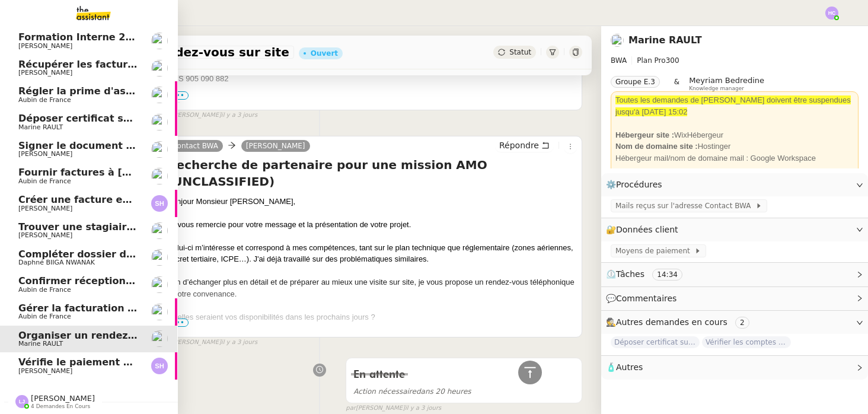  I want to click on button: Répondre, so click(524, 145).